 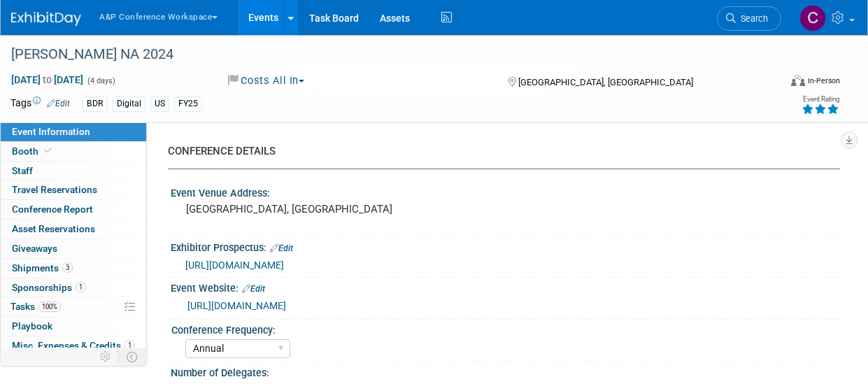 I want to click on span: Search, so click(x=752, y=18).